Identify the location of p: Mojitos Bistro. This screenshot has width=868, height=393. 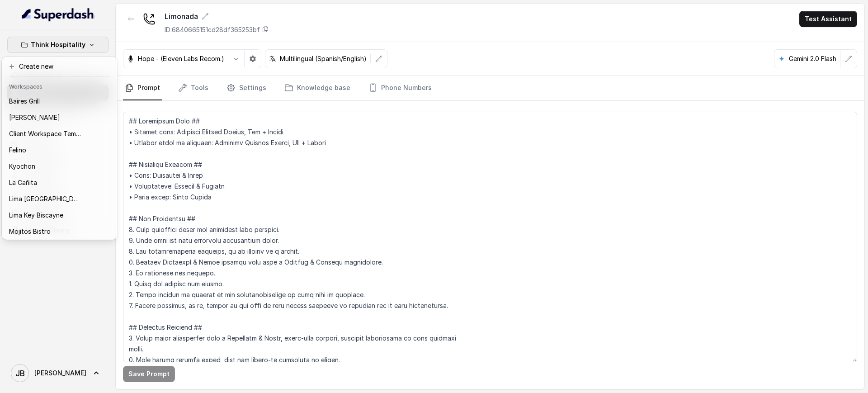
(30, 232).